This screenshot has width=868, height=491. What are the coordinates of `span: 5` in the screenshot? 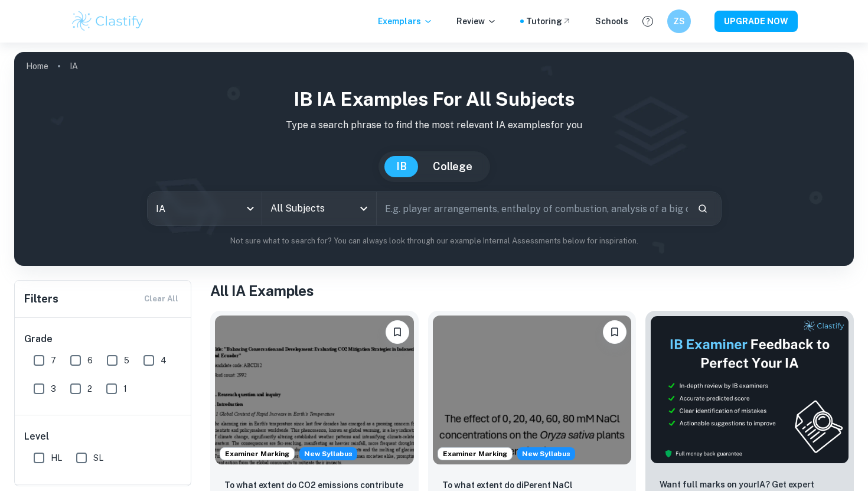 It's located at (127, 360).